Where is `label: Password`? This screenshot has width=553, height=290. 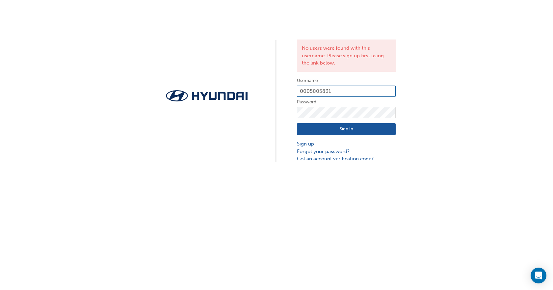 label: Password is located at coordinates (346, 102).